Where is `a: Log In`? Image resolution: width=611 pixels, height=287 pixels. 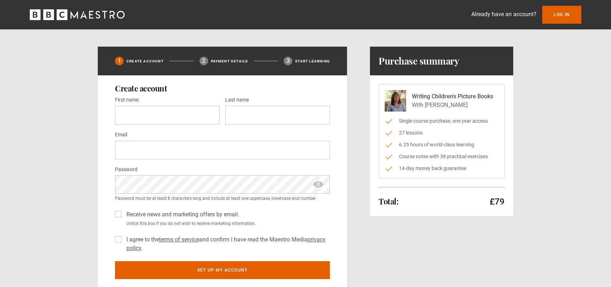 a: Log In is located at coordinates (562, 15).